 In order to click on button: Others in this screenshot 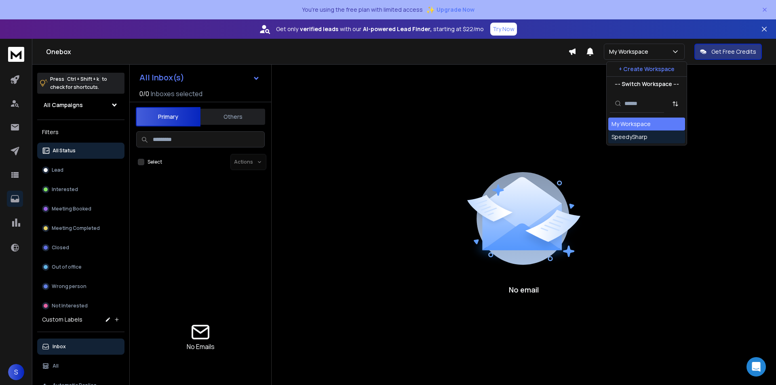, I will do `click(233, 117)`.